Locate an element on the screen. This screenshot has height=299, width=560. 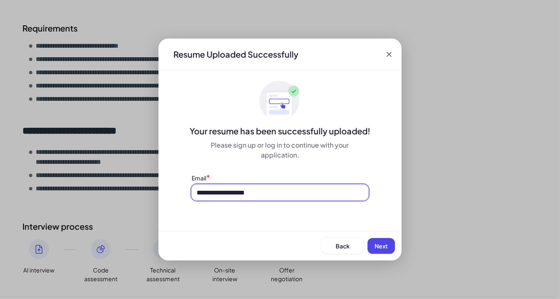
span: Next is located at coordinates (381, 246).